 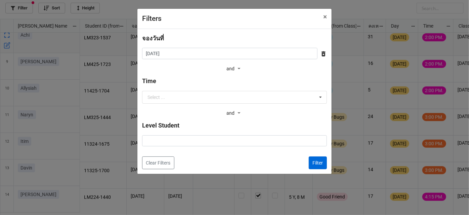 I want to click on div: Select ..., so click(x=156, y=97).